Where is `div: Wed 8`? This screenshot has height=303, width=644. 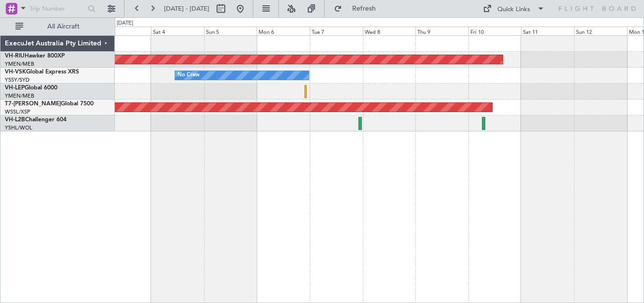 div: Wed 8 is located at coordinates (389, 31).